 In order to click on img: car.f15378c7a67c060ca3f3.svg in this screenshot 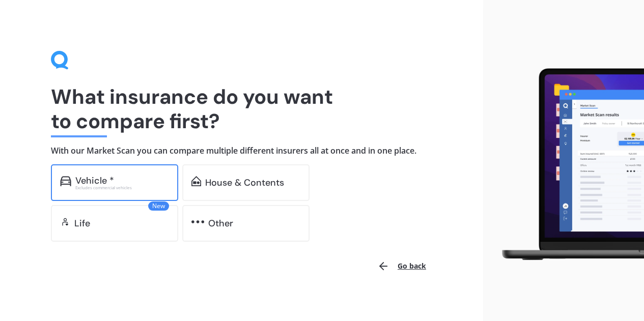, I will do `click(66, 181)`.